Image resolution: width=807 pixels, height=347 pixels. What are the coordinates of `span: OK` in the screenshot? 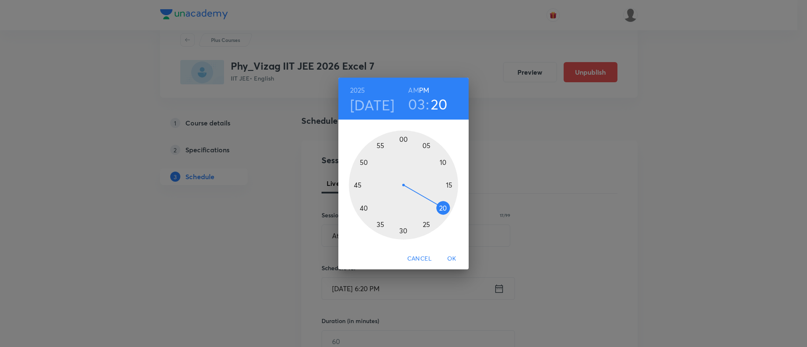 It's located at (452, 259).